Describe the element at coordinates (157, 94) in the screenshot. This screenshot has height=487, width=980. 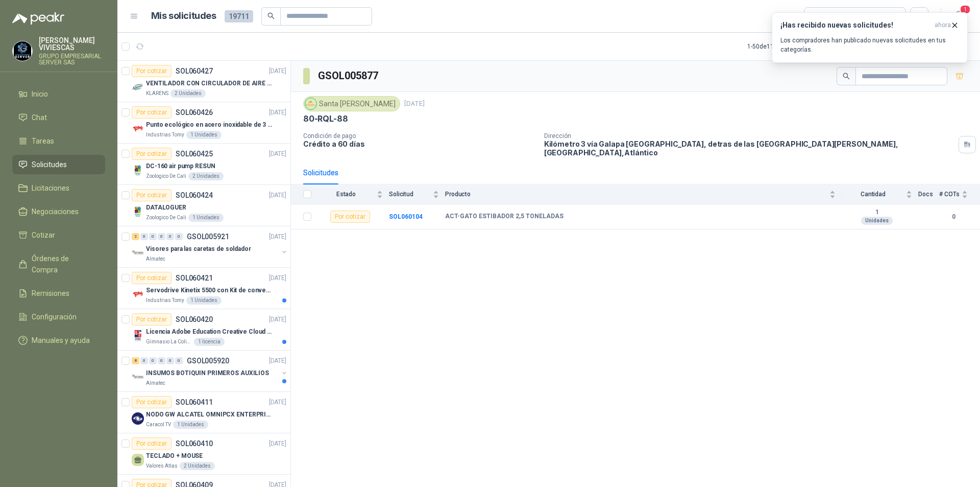
I see `p: KLARENS` at that location.